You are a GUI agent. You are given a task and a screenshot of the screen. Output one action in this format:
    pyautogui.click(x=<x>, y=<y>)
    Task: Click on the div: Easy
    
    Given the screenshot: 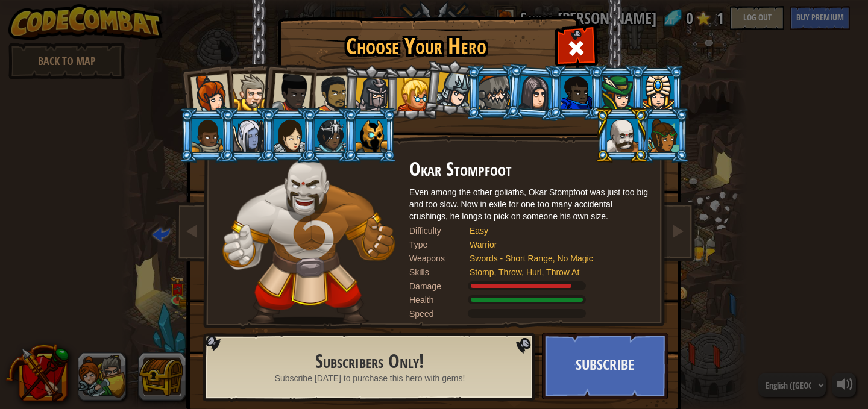 What is the action you would take?
    pyautogui.click(x=554, y=230)
    